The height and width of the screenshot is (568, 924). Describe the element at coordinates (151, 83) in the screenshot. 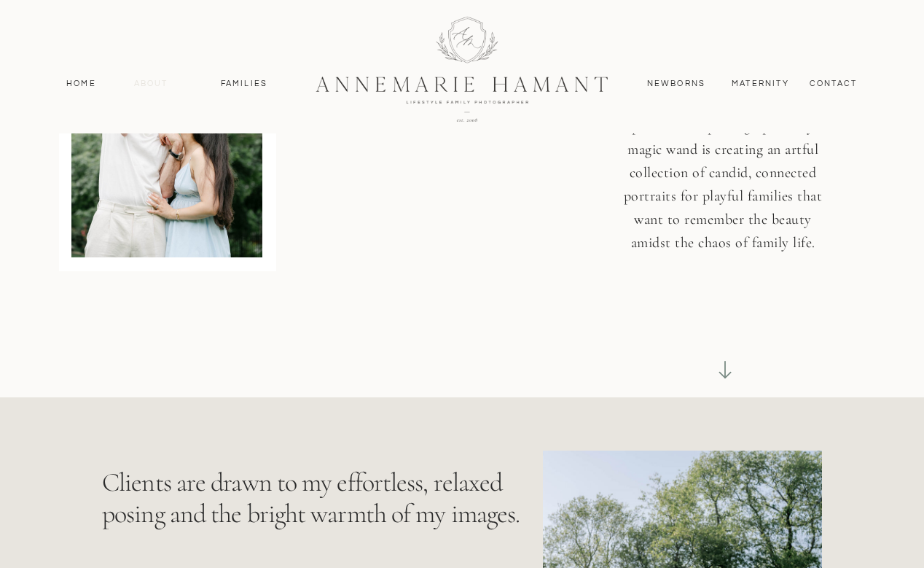

I see `nav: About` at that location.